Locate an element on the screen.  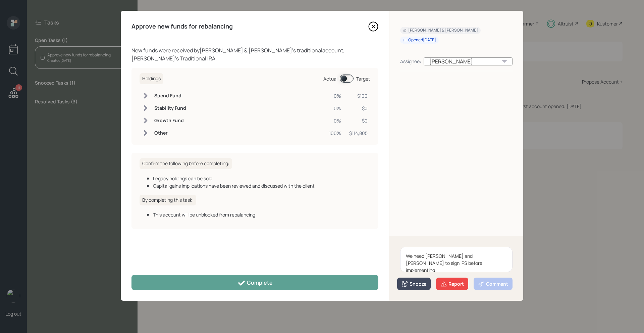
h4: Approve new funds for rebalancing is located at coordinates (182, 26).